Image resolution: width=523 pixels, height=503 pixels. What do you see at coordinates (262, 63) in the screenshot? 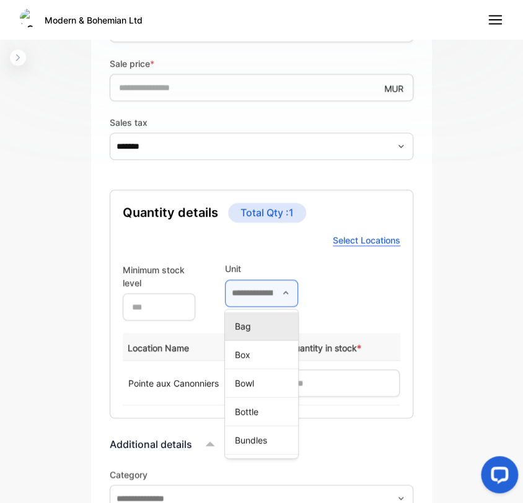
I see `label: Sale price` at bounding box center [262, 63].